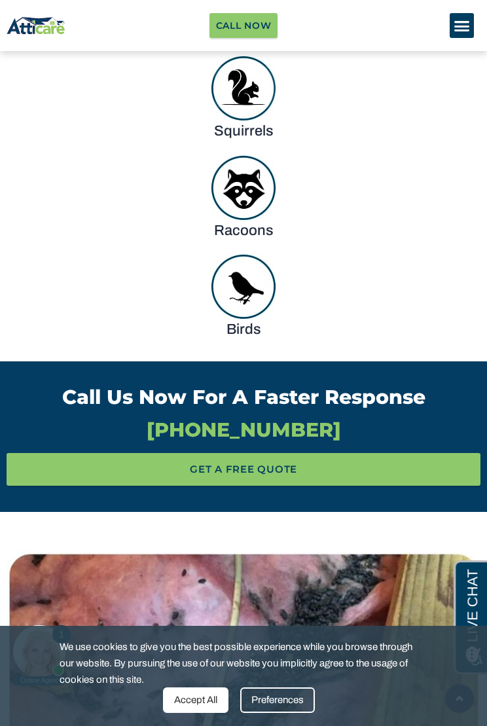 The image size is (487, 726). I want to click on div: Accept All, so click(196, 699).